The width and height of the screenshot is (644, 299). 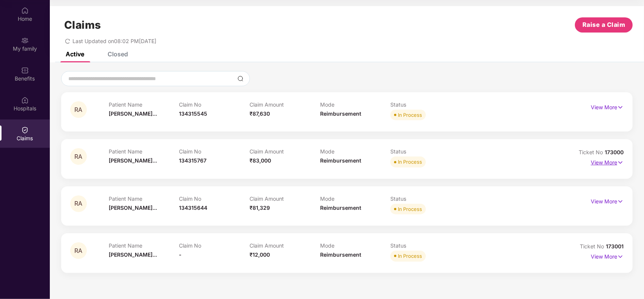 I want to click on img: svg+xml;base64,PHN2ZyBpZD0iQ2xhaW0iIHhtbG5zPSJodHRwOi8vd3d3LnczLm9yZy8yMDAwL3N2ZyIgd2lkdGg9IjIwIi..., so click(x=25, y=130).